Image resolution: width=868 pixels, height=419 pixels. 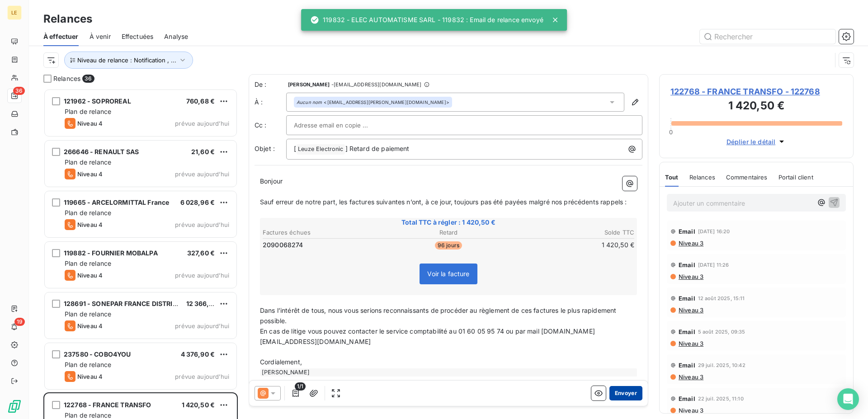 What do you see at coordinates (15, 12) in the screenshot?
I see `div: LE` at bounding box center [15, 12].